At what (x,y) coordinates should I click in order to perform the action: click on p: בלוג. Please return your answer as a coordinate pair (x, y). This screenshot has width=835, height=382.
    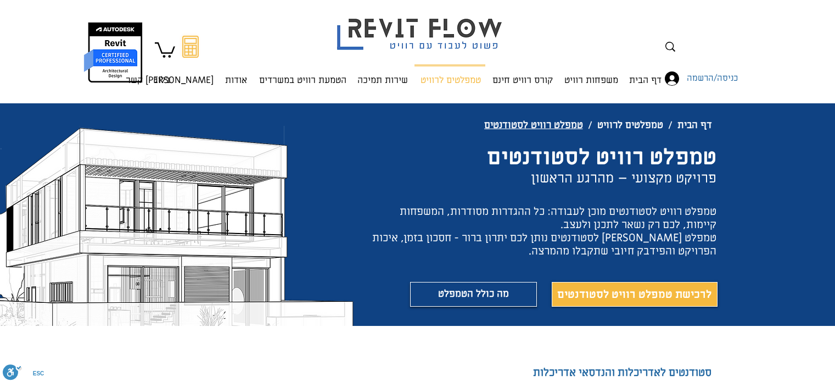
    Looking at the image, I should click on (162, 80).